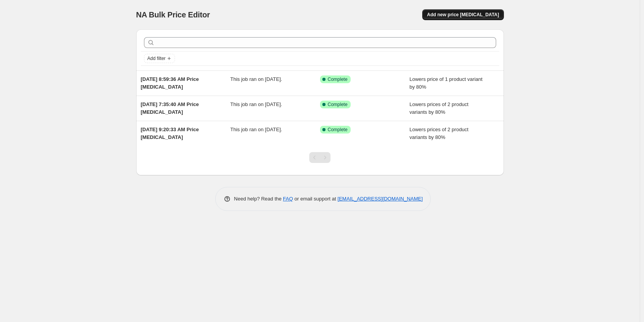 This screenshot has height=322, width=644. I want to click on span: Add filter, so click(156, 58).